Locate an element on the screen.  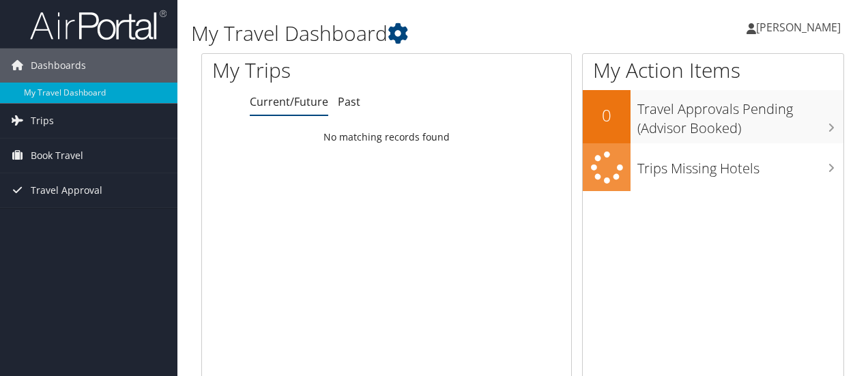
h1: My Trips is located at coordinates (309, 70).